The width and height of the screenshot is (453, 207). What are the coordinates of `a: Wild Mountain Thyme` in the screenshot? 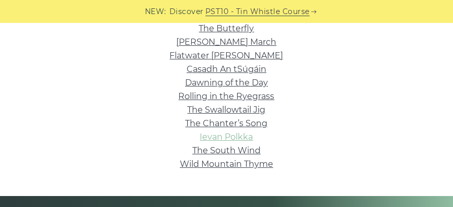 It's located at (226, 164).